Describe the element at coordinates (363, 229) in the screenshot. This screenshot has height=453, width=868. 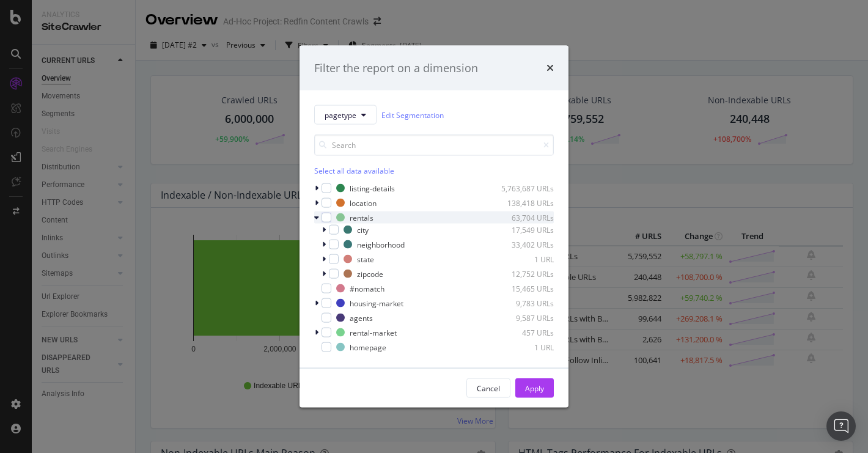
I see `div: city` at that location.